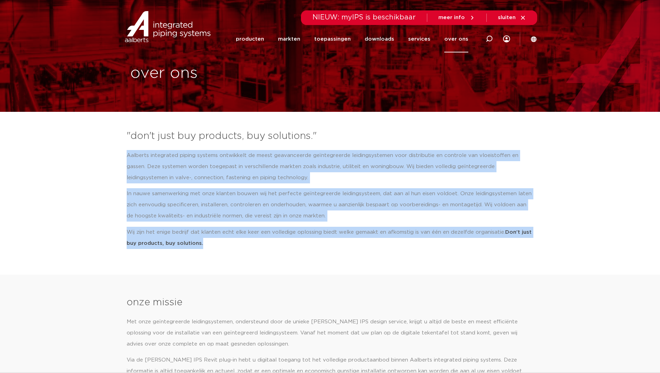 The height and width of the screenshot is (373, 660). Describe the element at coordinates (506, 17) in the screenshot. I see `span: sluiten` at that location.